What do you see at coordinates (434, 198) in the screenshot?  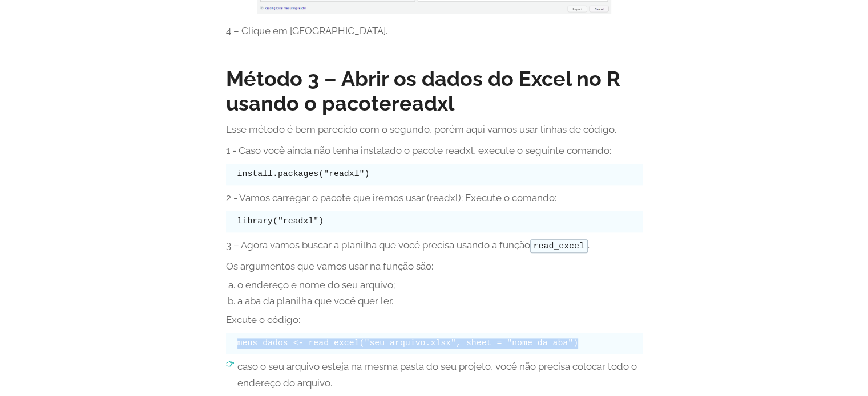 I see `p: 2 - Vamos carregar o pacote que iremos usar (readxl): Execute o comando:` at bounding box center [434, 198].